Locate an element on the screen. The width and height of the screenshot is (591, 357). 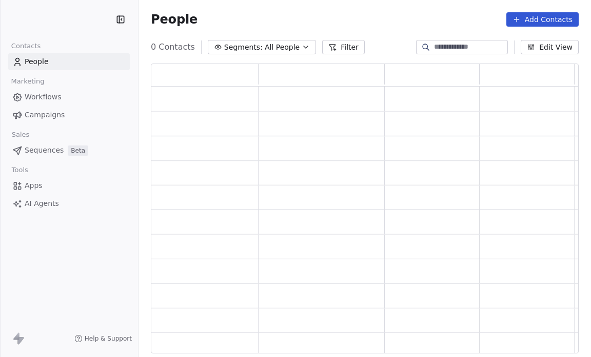
button: Filter is located at coordinates (343, 47).